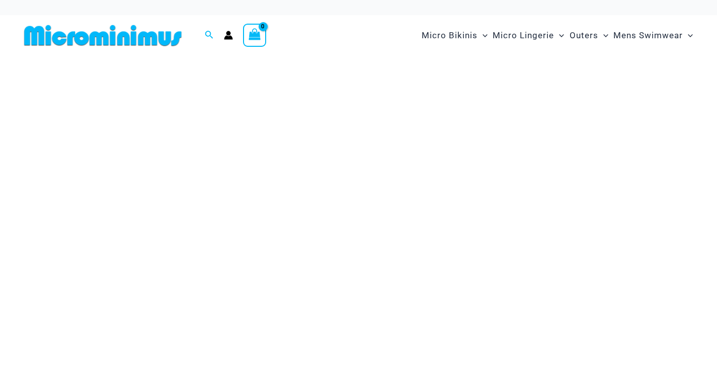 Image resolution: width=717 pixels, height=385 pixels. Describe the element at coordinates (229, 35) in the screenshot. I see `a: Account icon link` at that location.